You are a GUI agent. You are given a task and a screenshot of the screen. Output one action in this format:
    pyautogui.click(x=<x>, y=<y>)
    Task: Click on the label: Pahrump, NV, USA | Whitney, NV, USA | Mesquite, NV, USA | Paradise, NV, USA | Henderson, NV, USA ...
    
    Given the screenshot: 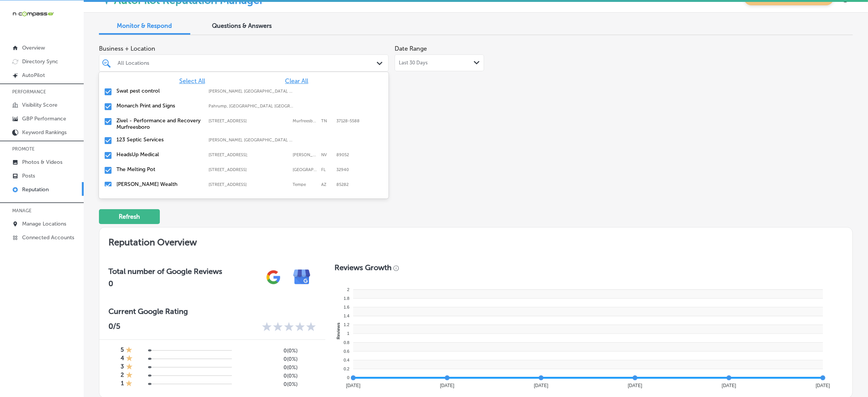 What is the action you would take?
    pyautogui.click(x=251, y=106)
    